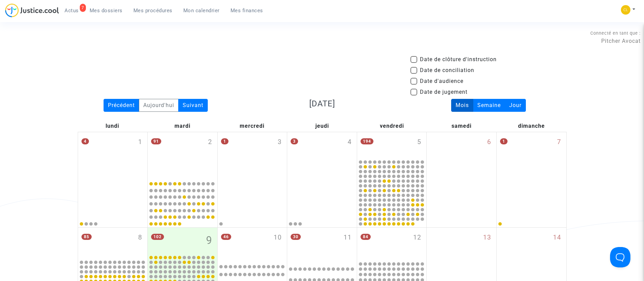 The width and height of the screenshot is (644, 281). What do you see at coordinates (32, 10) in the screenshot?
I see `img: jc-logo.svg` at bounding box center [32, 10].